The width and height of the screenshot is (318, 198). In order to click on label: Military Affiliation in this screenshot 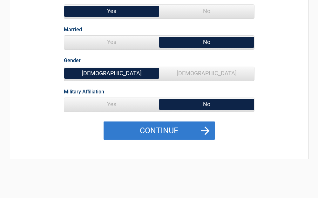, I will do `click(84, 91)`.